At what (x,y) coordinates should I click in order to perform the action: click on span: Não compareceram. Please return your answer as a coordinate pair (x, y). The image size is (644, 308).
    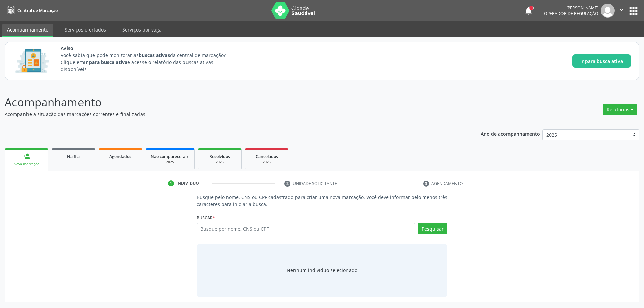
    Looking at the image, I should click on (170, 156).